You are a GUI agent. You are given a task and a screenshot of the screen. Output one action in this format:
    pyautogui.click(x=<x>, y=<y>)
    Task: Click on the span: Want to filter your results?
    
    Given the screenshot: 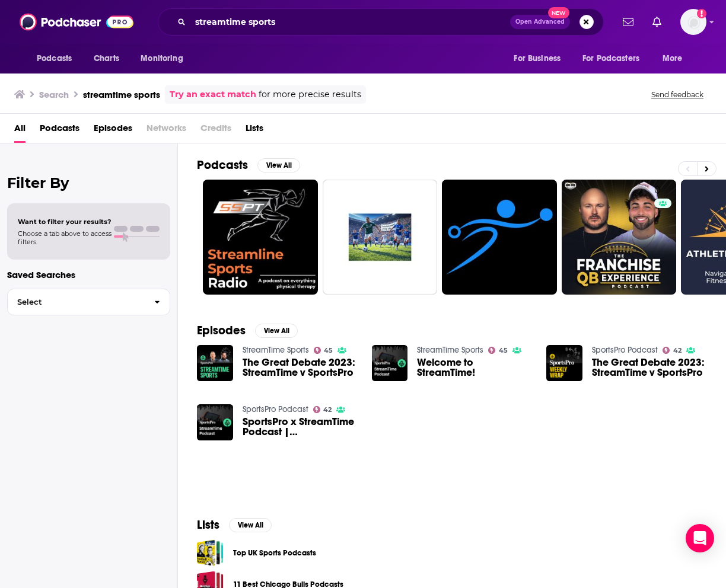 What is the action you would take?
    pyautogui.click(x=65, y=222)
    